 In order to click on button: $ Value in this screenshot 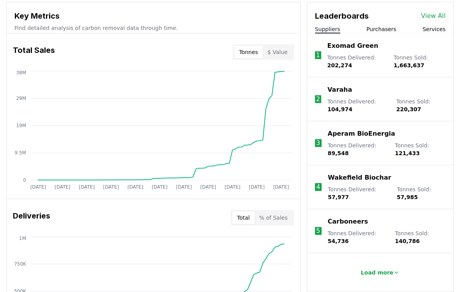, I will do `click(277, 53)`.